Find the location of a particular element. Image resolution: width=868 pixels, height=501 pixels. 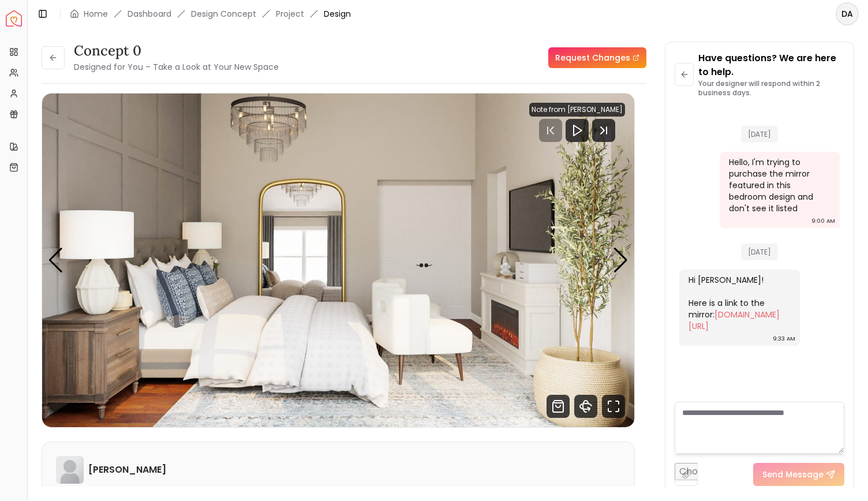

img: Spacejoy Logo is located at coordinates (14, 19).